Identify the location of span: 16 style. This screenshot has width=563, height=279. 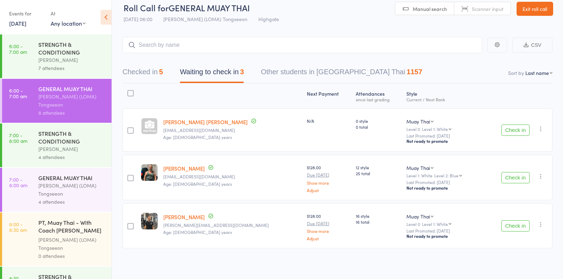
(378, 216).